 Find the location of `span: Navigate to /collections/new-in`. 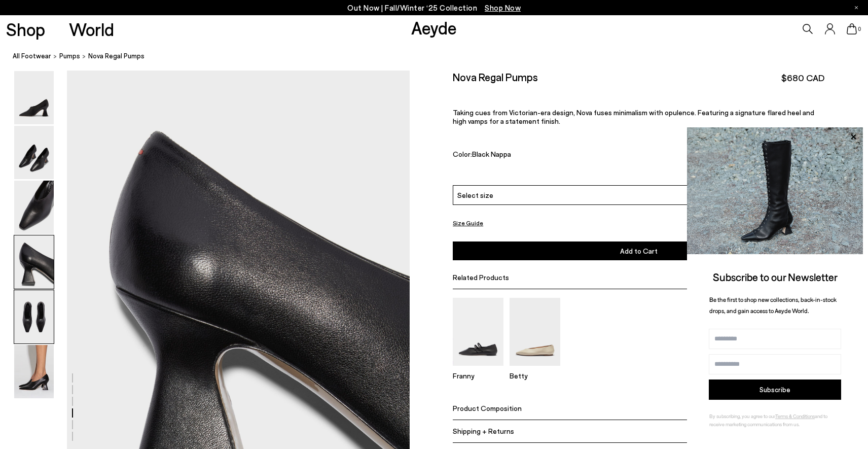

span: Navigate to /collections/new-in is located at coordinates (503, 8).